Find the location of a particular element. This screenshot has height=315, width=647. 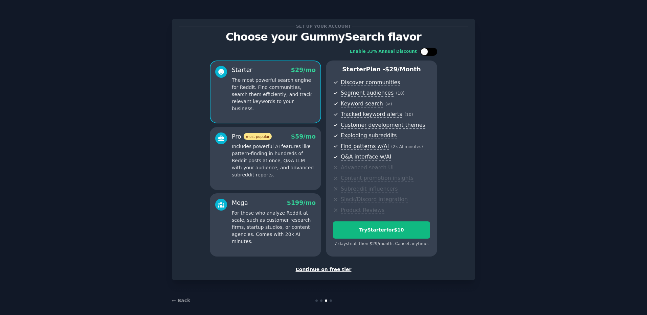

button: TryStarterfor$10 is located at coordinates (381, 230).